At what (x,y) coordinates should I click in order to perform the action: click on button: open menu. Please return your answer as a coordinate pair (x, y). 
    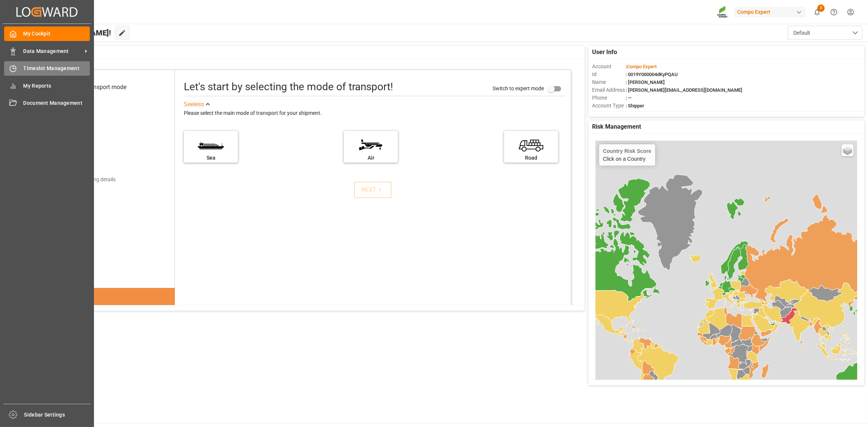
    Looking at the image, I should click on (825, 33).